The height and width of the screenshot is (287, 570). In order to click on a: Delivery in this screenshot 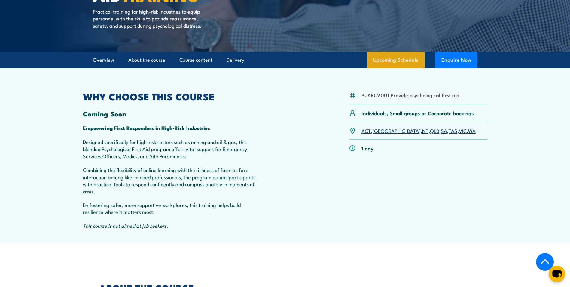, I will do `click(235, 60)`.